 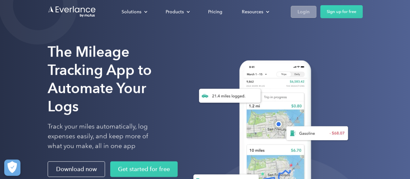 What do you see at coordinates (215, 12) in the screenshot?
I see `a: Pricing` at bounding box center [215, 12].